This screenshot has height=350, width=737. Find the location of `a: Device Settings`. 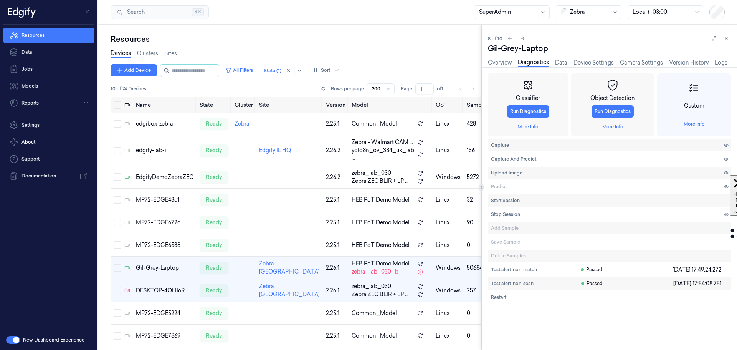

a: Device Settings is located at coordinates (594, 63).